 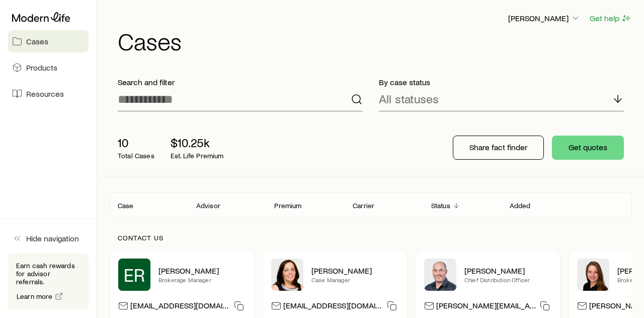 I want to click on p: Contact us, so click(x=371, y=238).